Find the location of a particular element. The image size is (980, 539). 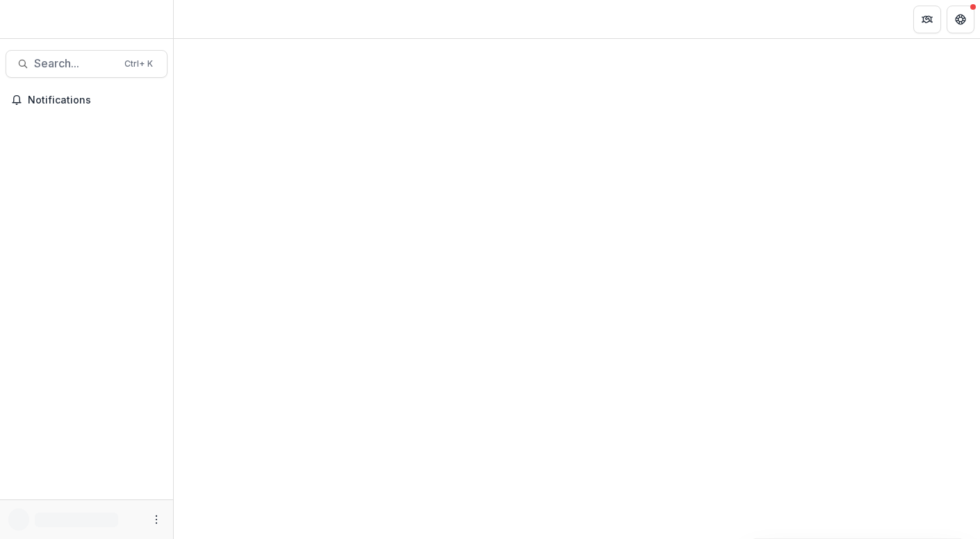

button: Notifications is located at coordinates (86, 100).